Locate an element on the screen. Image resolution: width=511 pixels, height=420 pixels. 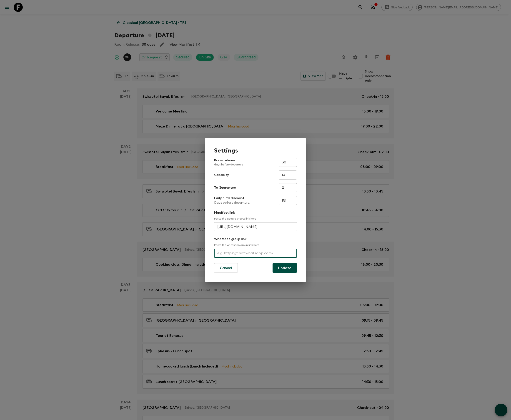
h1: Settings is located at coordinates (256, 151).